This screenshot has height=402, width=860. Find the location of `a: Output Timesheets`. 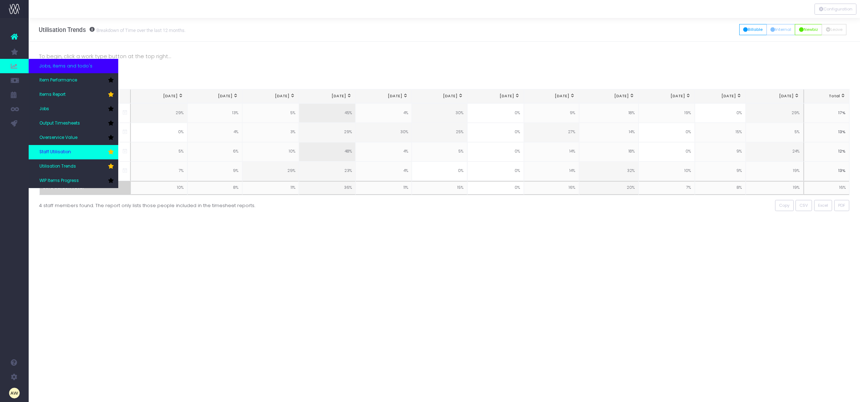

a: Output Timesheets is located at coordinates (73, 123).